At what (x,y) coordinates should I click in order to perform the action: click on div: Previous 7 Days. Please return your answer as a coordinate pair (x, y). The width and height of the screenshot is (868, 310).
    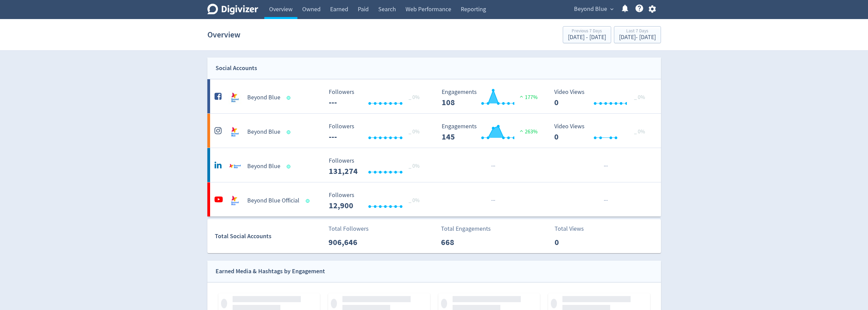
    Looking at the image, I should click on (587, 32).